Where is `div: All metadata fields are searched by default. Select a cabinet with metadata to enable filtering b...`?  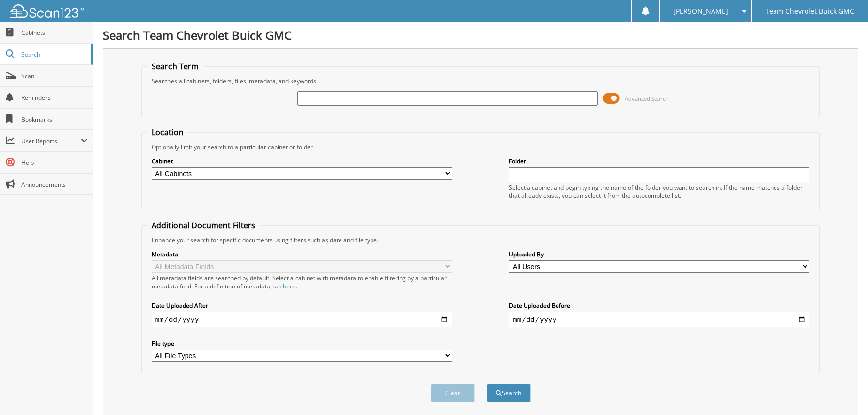 div: All metadata fields are searched by default. Select a cabinet with metadata to enable filtering b... is located at coordinates (302, 282).